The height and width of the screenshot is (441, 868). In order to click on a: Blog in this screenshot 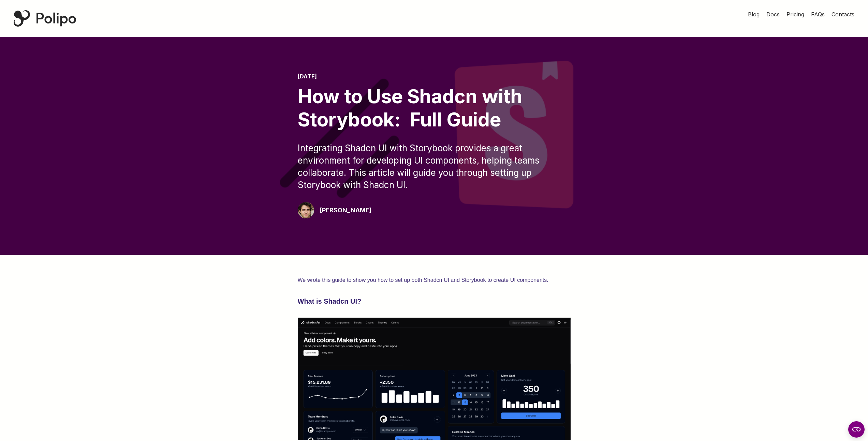, I will do `click(753, 15)`.